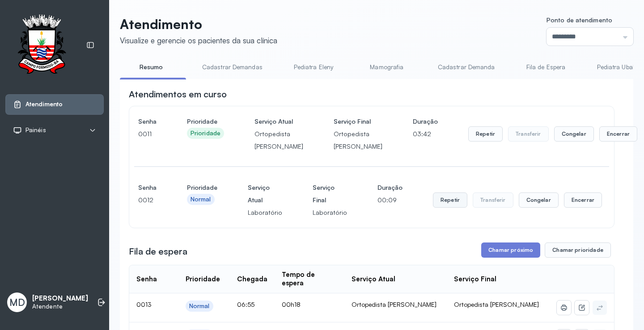  I want to click on a: Pediatra Eleny, so click(314, 67).